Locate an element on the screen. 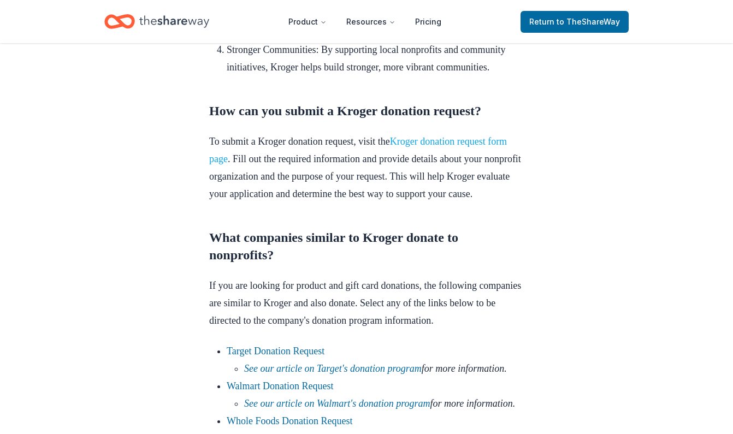 The image size is (733, 434). nav: Main is located at coordinates (365, 21).